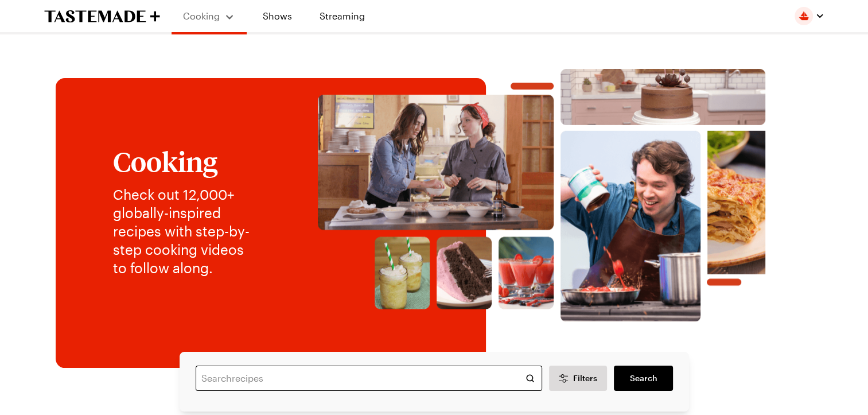  What do you see at coordinates (541, 195) in the screenshot?
I see `img: Explore recipes` at bounding box center [541, 195].